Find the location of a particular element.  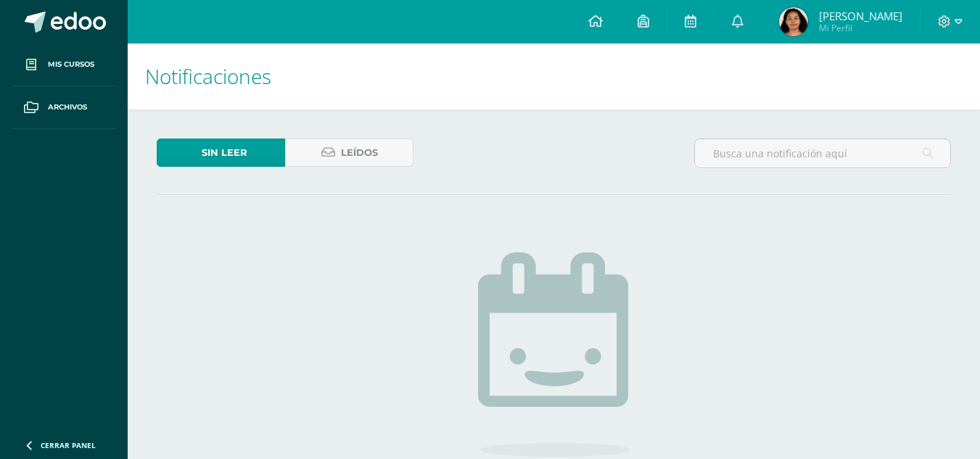

img: no_activities.png is located at coordinates (554, 355).